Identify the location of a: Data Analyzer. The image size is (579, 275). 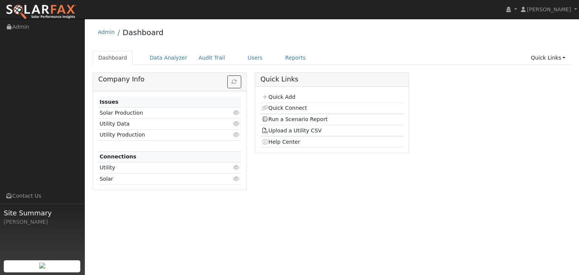
(169, 58).